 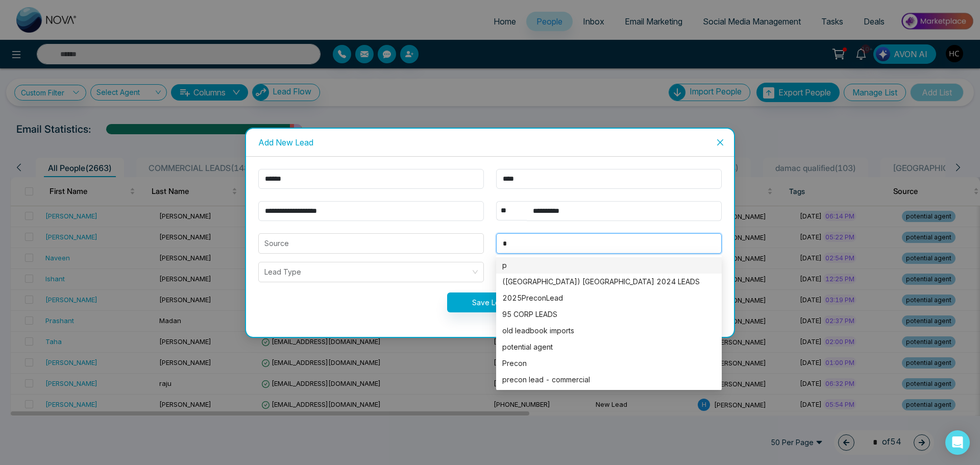 I want to click on div: Add New Lead, so click(x=490, y=143).